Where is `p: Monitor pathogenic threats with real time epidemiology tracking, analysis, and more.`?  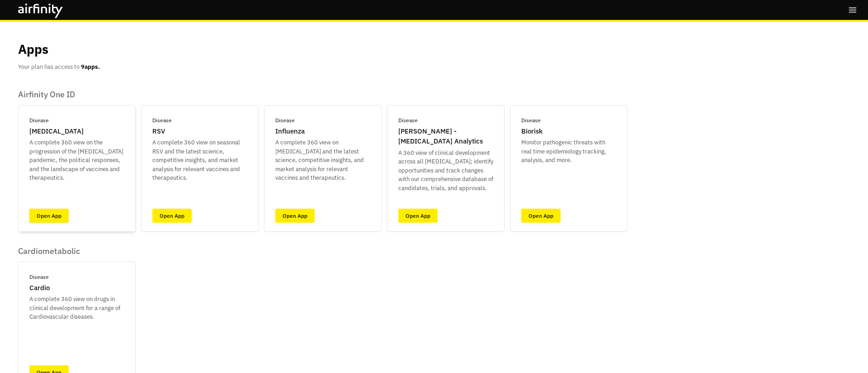
p: Monitor pathogenic threats with real time epidemiology tracking, analysis, and more. is located at coordinates (569, 151).